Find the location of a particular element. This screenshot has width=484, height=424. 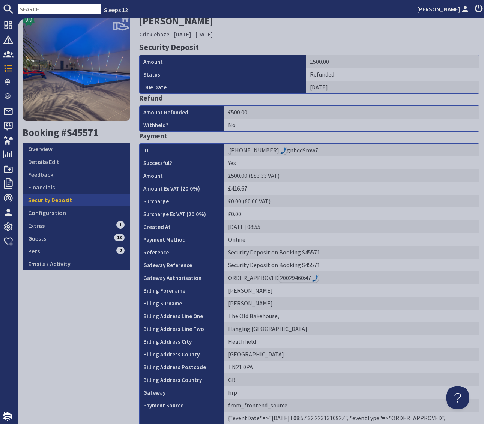

span: 1 is located at coordinates (121, 225).